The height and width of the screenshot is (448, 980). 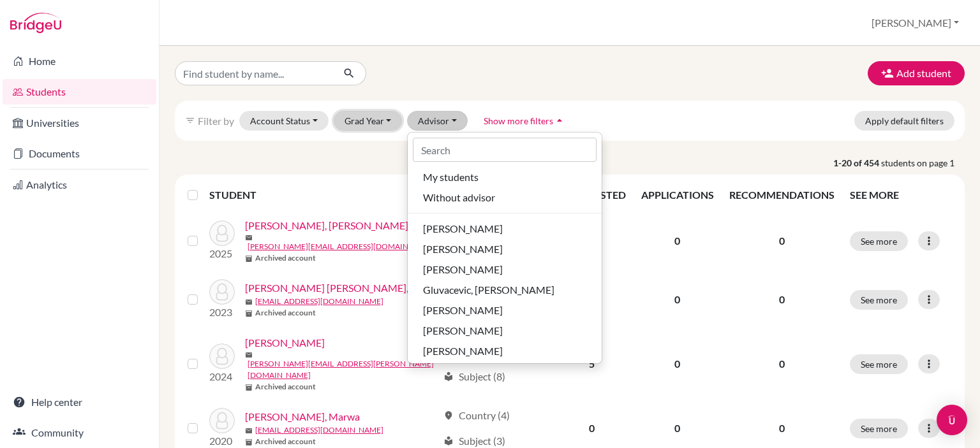 I want to click on button: My students, so click(x=505, y=177).